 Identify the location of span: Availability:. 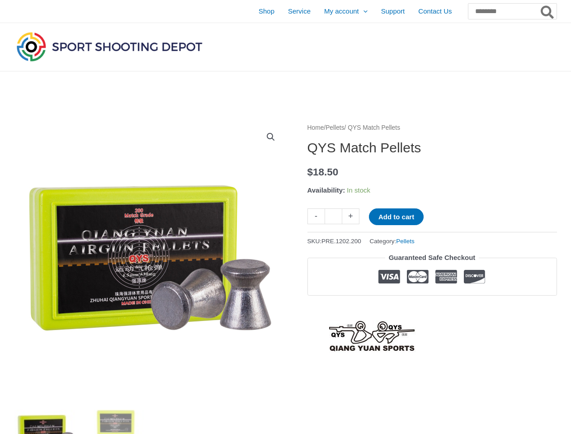
(326, 190).